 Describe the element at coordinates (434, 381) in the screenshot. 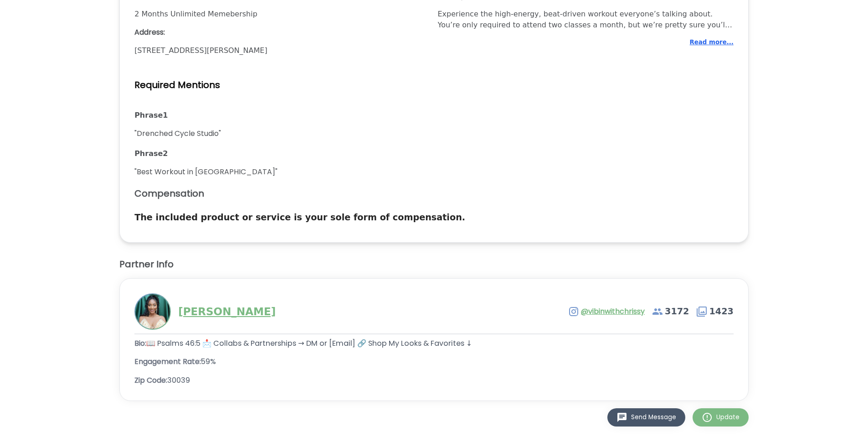

I see `div: Zip Code:` at that location.